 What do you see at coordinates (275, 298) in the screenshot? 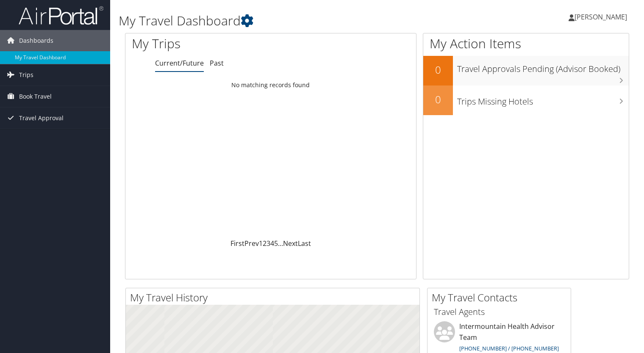
I see `h2: My Travel History` at bounding box center [275, 298].